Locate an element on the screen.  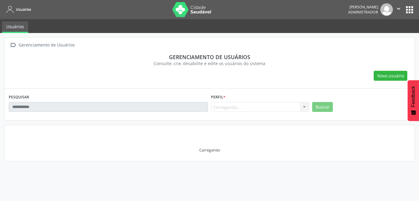
span: Feedback is located at coordinates (414, 97).